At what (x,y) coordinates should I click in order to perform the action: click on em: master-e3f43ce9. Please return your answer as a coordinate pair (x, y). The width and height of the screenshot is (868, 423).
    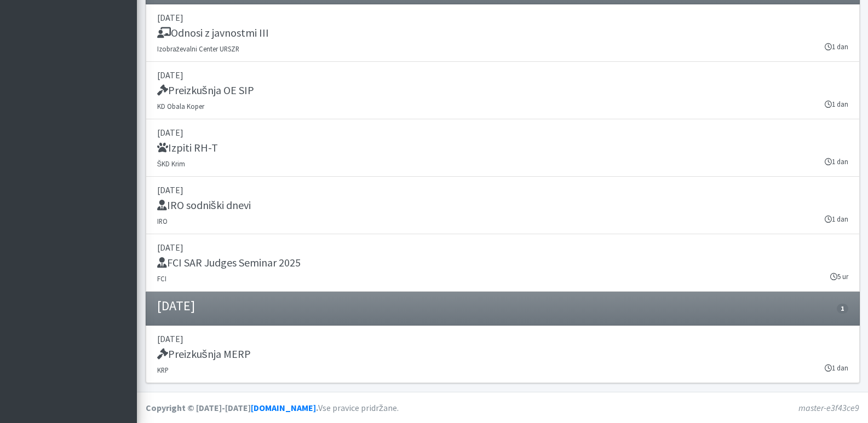
    Looking at the image, I should click on (828, 407).